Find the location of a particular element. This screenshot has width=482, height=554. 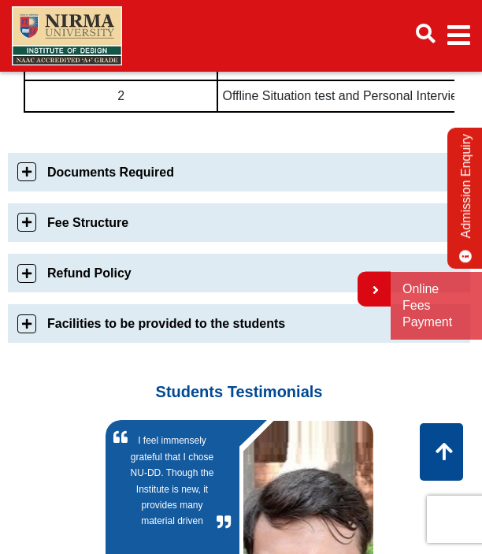

a: I feel immensely grateful that I chose NU-DD. Though the Institute is new, it provides many mater... is located at coordinates (172, 483).